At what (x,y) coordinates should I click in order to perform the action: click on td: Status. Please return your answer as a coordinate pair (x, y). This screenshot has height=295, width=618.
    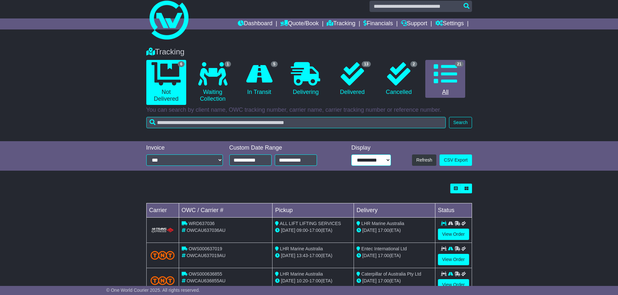
    Looking at the image, I should click on (453, 211).